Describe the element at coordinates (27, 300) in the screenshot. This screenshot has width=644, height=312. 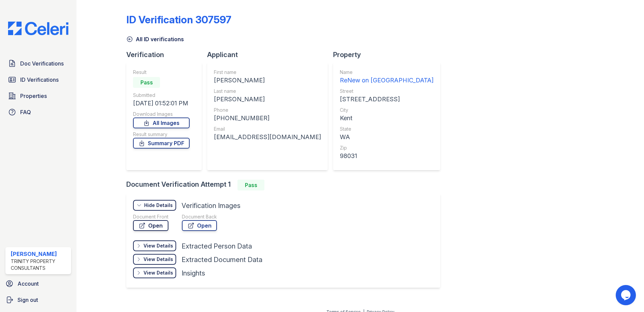
I see `span: Sign out` at that location.